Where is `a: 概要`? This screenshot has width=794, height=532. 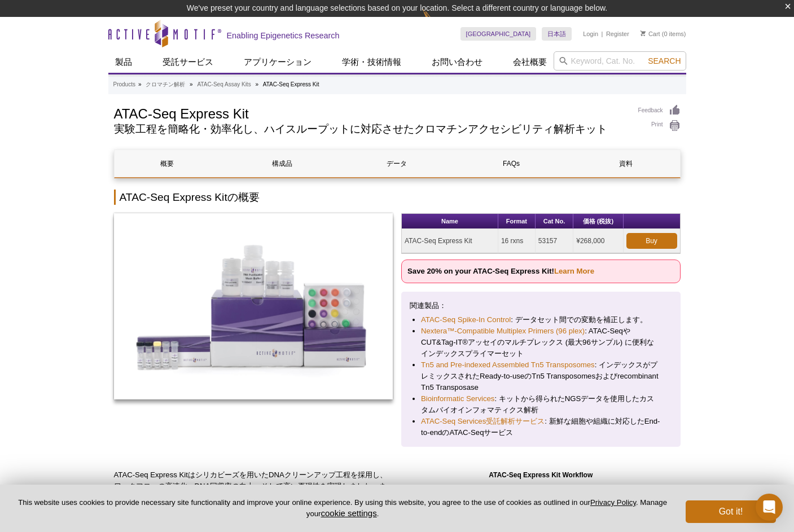
a: 概要 is located at coordinates (167, 163).